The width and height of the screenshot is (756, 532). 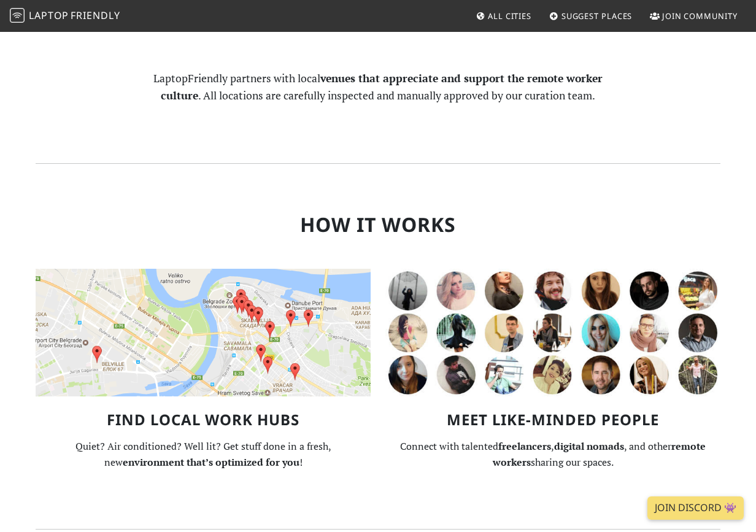 What do you see at coordinates (49, 15) in the screenshot?
I see `span: Laptop` at bounding box center [49, 15].